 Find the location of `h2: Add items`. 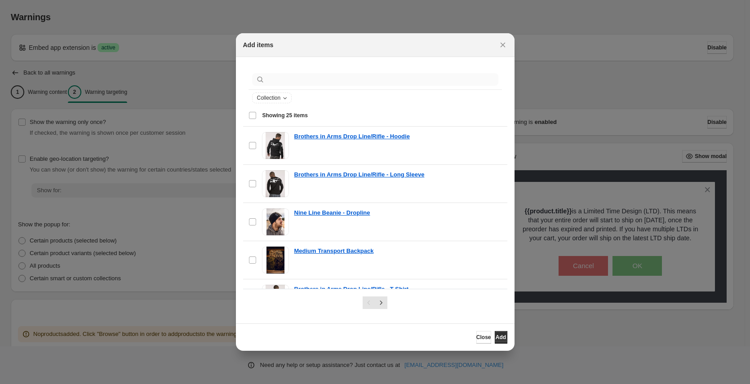

h2: Add items is located at coordinates (258, 45).